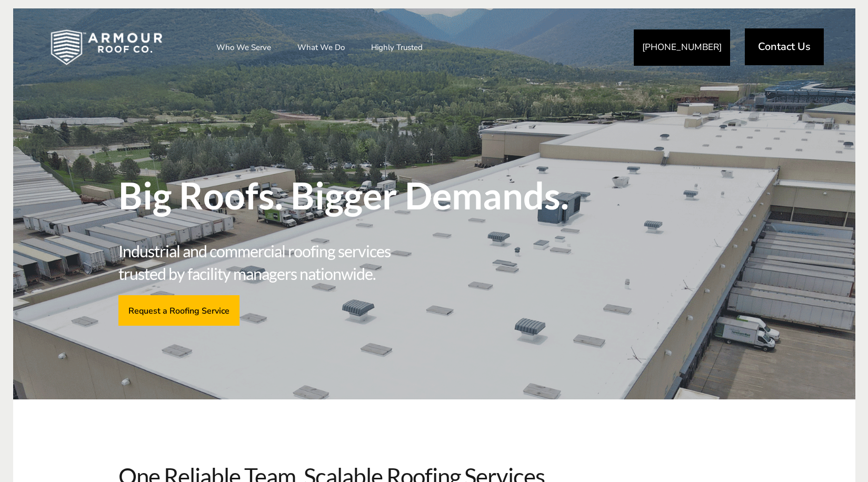 This screenshot has height=482, width=868. I want to click on a: Contact Us, so click(784, 47).